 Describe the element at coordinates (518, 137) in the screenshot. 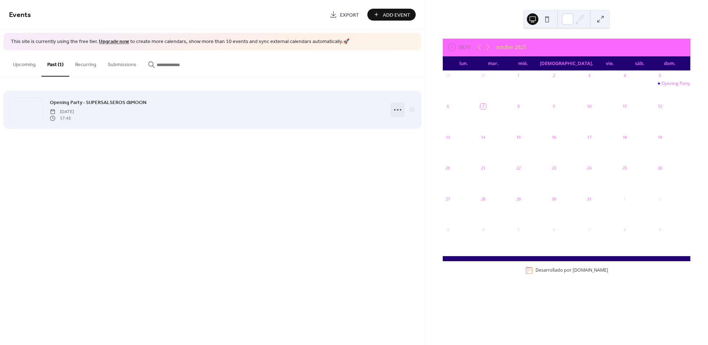

I see `div: 15` at that location.